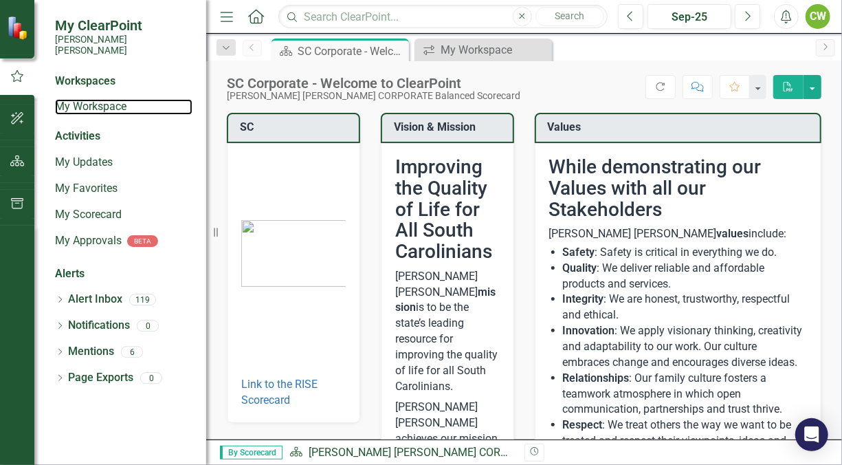 The width and height of the screenshot is (842, 465). I want to click on div: Sep-25, so click(690, 17).